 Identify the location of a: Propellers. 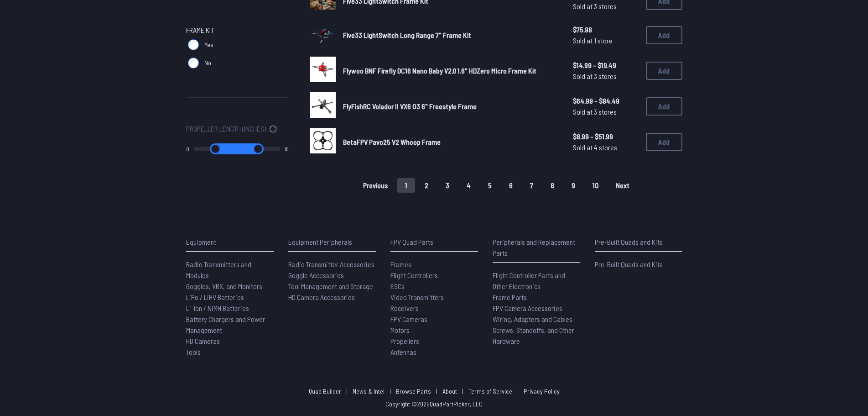
(434, 341).